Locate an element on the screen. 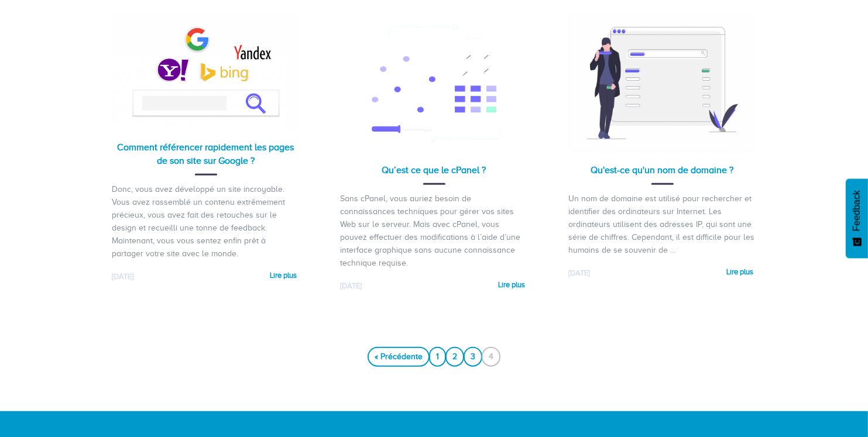  a: « Précédente is located at coordinates (398, 357).